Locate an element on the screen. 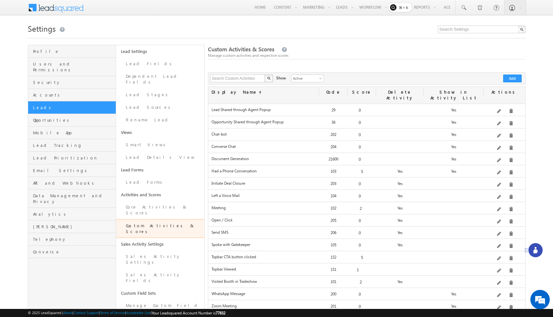  a: Sales Activity Fields is located at coordinates (160, 278).